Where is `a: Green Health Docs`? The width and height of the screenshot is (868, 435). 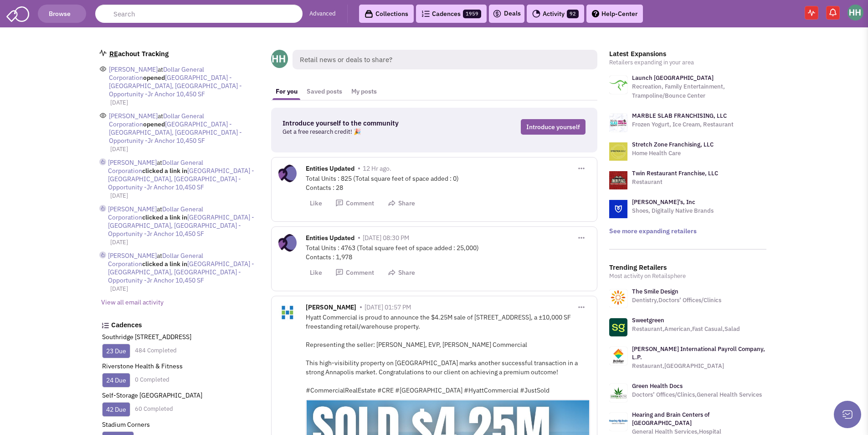
a: Green Health Docs is located at coordinates (657, 385).